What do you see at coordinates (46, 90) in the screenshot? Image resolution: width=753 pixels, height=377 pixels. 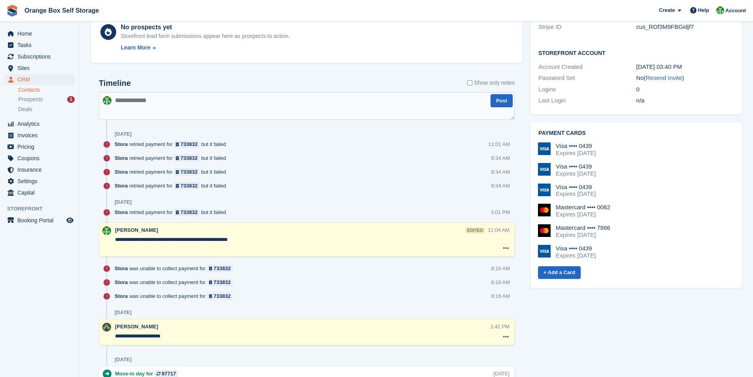 I see `a: Contacts` at bounding box center [46, 90].